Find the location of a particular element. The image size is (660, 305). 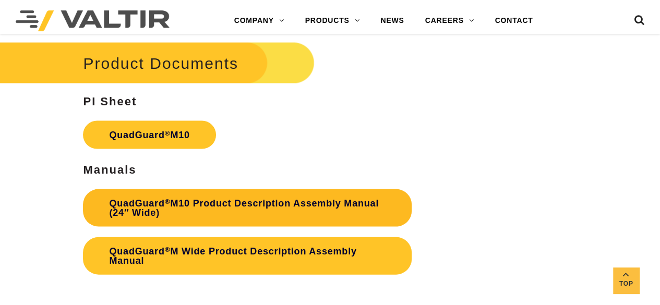

strong: Manuals is located at coordinates (110, 170).